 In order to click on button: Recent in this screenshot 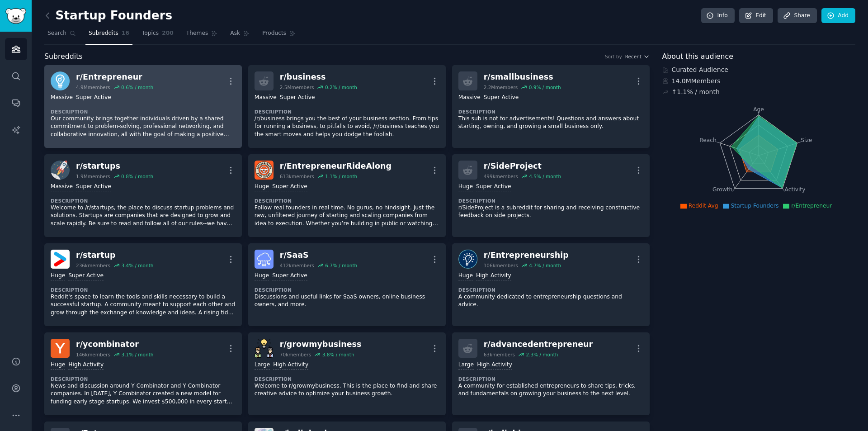, I will do `click(638, 57)`.